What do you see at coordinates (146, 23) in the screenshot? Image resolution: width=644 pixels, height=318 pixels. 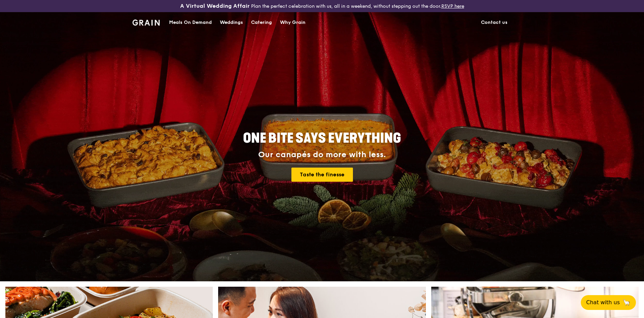 I see `img: Grain` at bounding box center [146, 23].